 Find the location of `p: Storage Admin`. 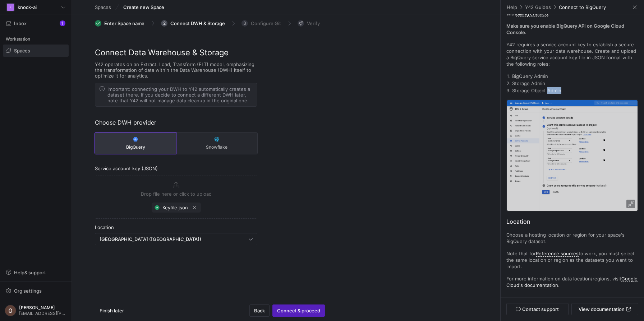

p: Storage Admin is located at coordinates (575, 83).